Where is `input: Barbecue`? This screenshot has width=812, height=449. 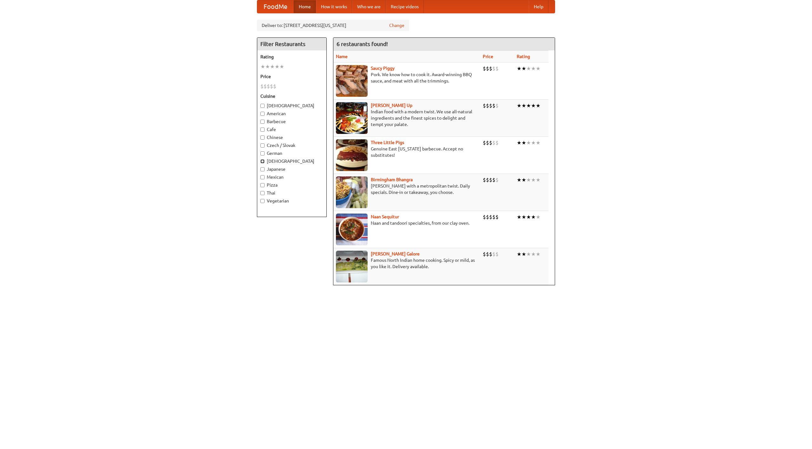 input: Barbecue is located at coordinates (262, 121).